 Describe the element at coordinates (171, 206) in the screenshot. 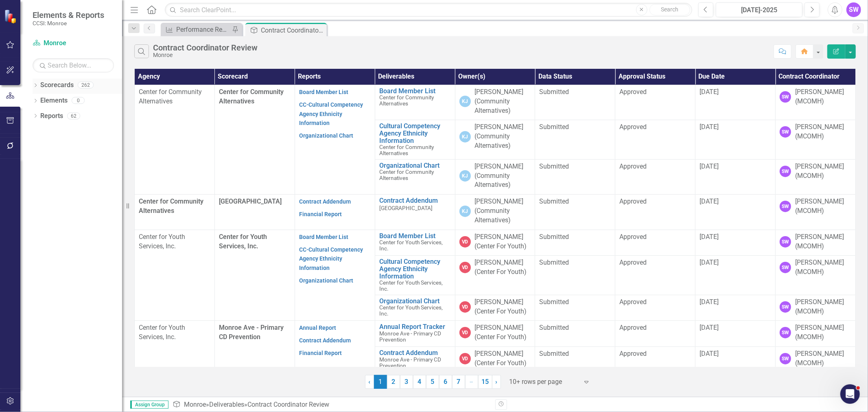

I see `strong: Center for Community Alternatives` at that location.